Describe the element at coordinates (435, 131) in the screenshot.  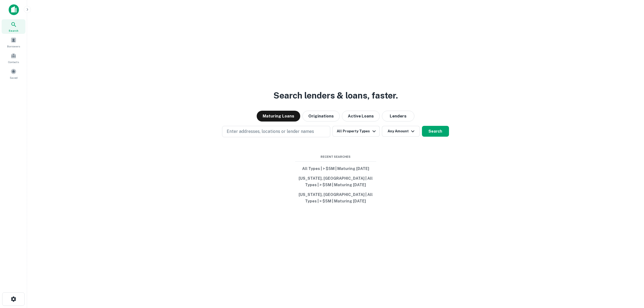
I see `button: Search` at that location.